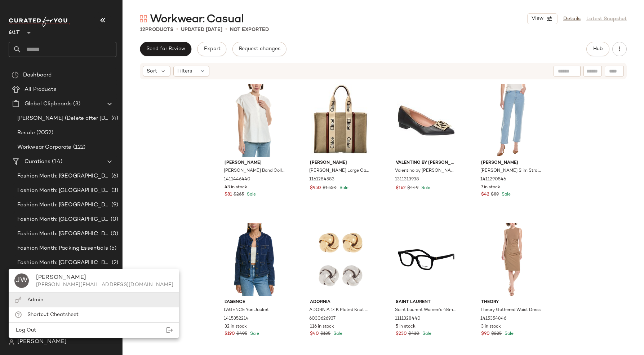  I want to click on span: 1411290546, so click(493, 179).